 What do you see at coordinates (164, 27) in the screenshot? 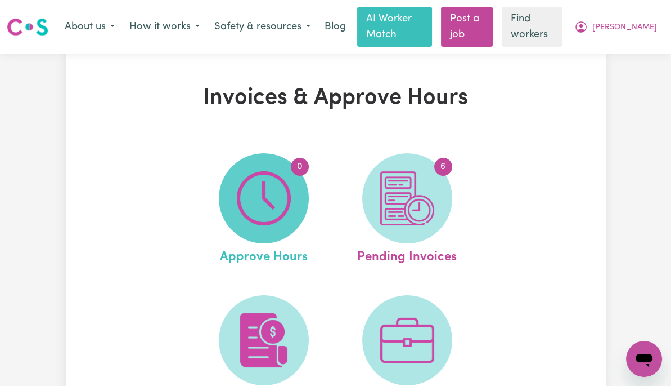
I see `button: How it works` at bounding box center [164, 27].